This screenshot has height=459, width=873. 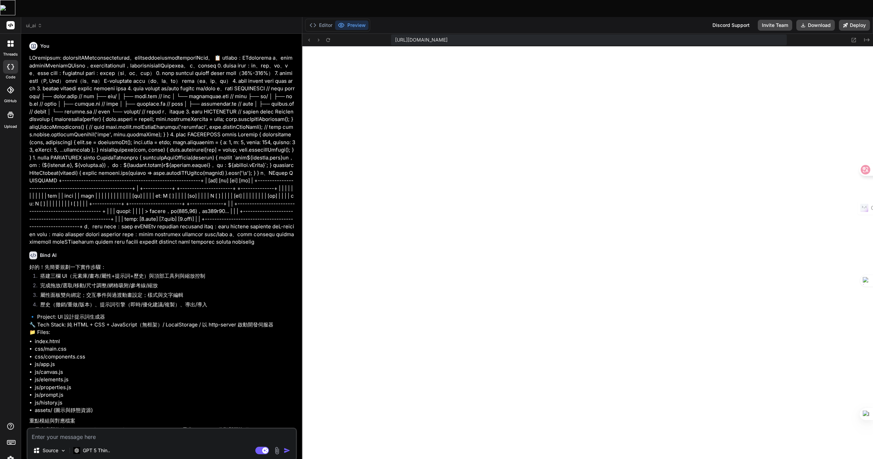 I want to click on label: Upload, so click(x=11, y=126).